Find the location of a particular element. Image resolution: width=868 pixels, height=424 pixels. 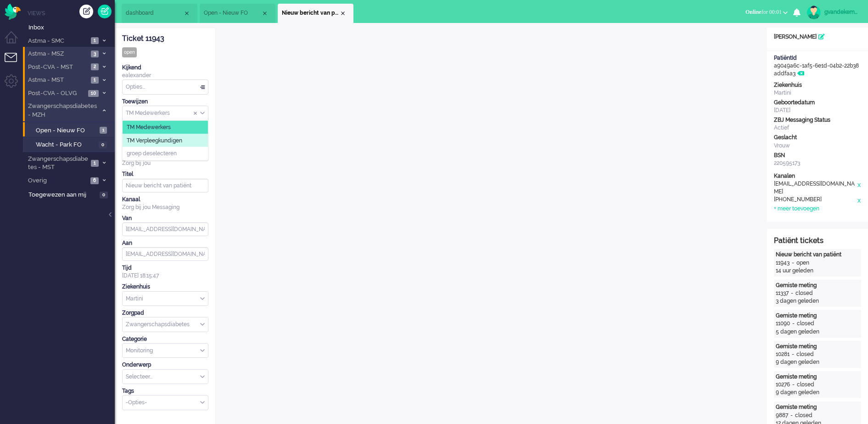

span: Astma - SMC is located at coordinates (58, 41).